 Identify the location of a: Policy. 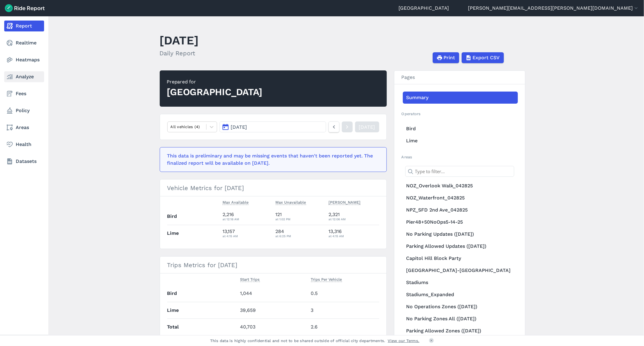
(24, 111).